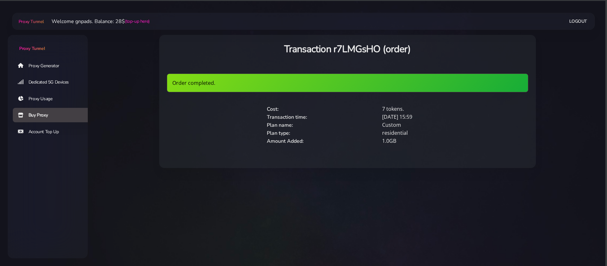 The height and width of the screenshot is (266, 607). I want to click on h3: Transaction r7LMGsHO (order), so click(348, 49).